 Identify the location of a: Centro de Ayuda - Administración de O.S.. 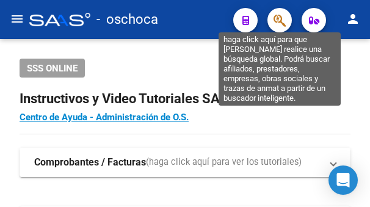
(104, 117).